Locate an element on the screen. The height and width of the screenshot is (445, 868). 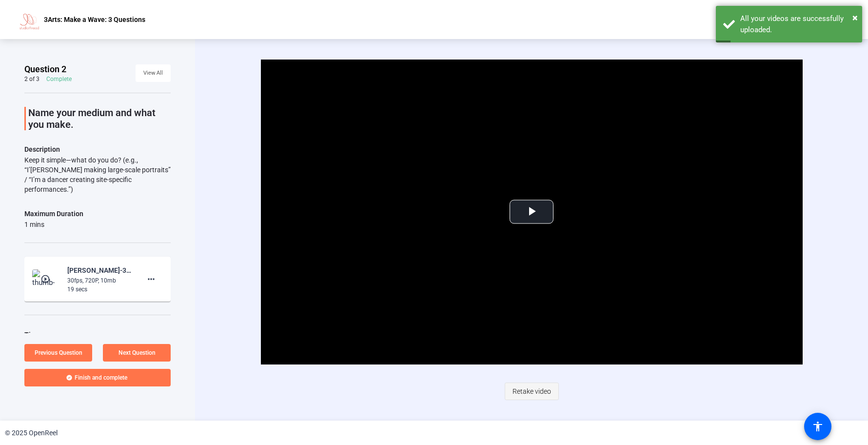
div: Tips: is located at coordinates (98, 334).